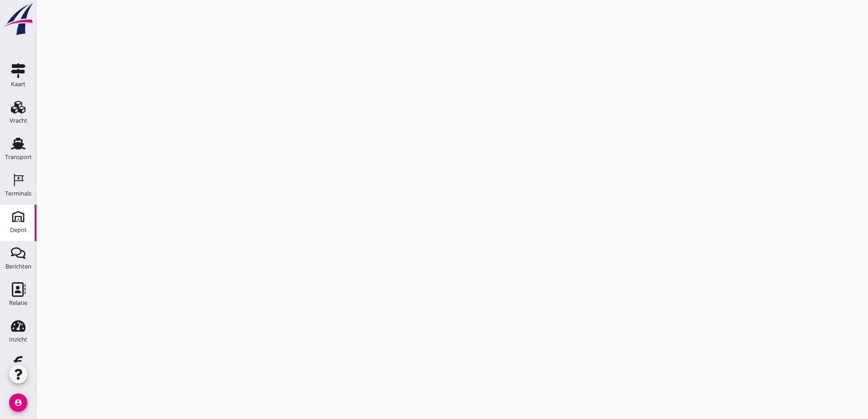 The image size is (868, 419). Describe the element at coordinates (18, 19) in the screenshot. I see `img: logo-small.a267ee39.svg` at that location.